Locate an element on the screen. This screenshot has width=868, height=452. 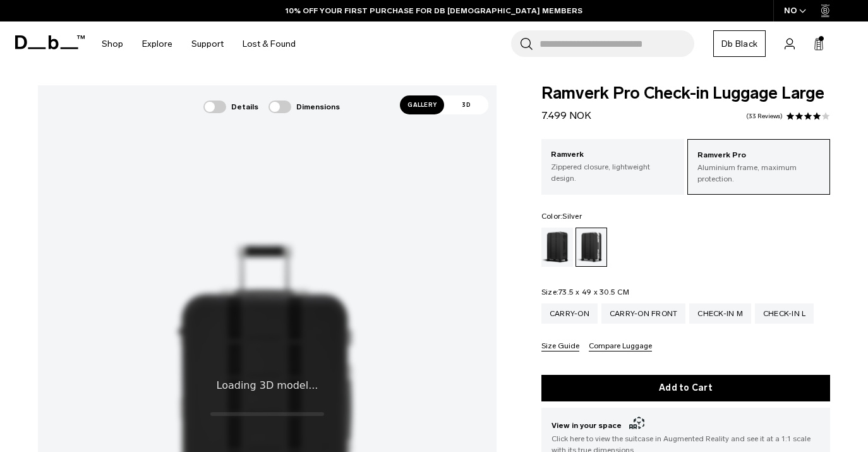
span: 73.5 x 49 x 30.5 CM is located at coordinates (594, 292).